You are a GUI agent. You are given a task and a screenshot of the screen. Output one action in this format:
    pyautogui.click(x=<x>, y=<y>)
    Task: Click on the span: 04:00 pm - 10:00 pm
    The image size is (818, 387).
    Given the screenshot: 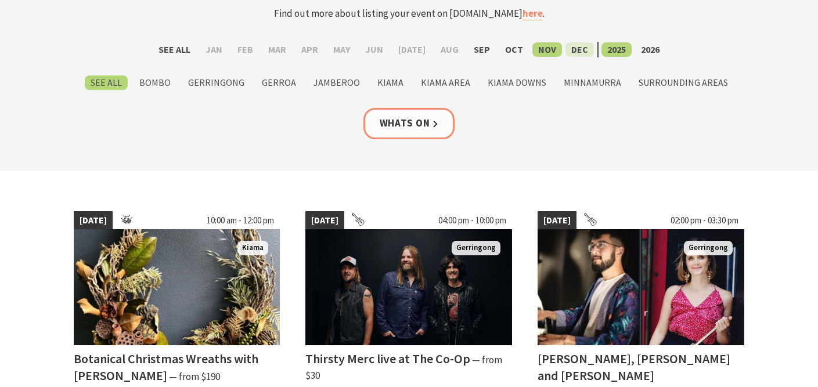 What is the action you would take?
    pyautogui.click(x=472, y=220)
    